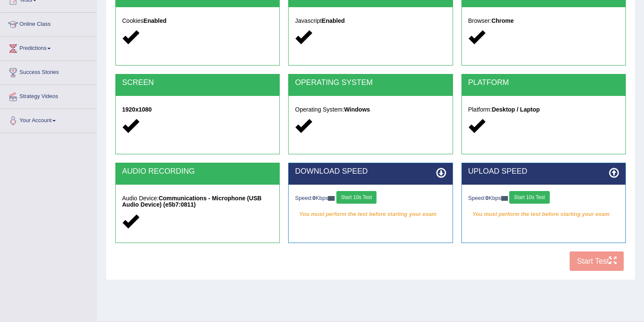 The image size is (644, 322). I want to click on a: Online Class, so click(49, 23).